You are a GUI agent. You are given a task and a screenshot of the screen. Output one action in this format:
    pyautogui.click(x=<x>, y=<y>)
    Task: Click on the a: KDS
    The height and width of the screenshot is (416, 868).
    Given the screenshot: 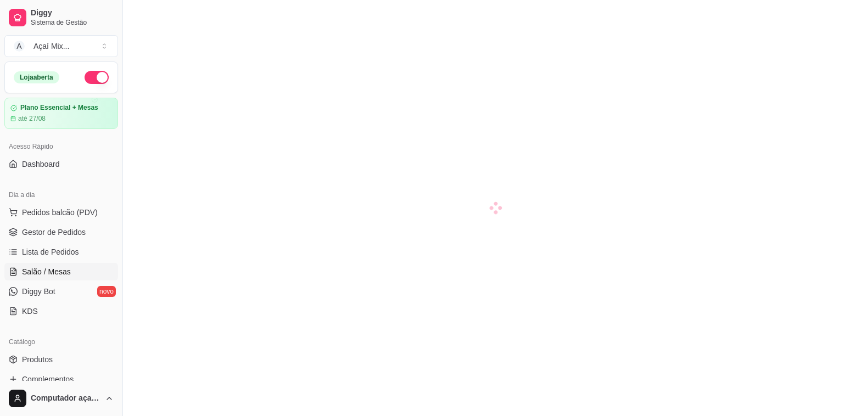 What is the action you would take?
    pyautogui.click(x=61, y=311)
    